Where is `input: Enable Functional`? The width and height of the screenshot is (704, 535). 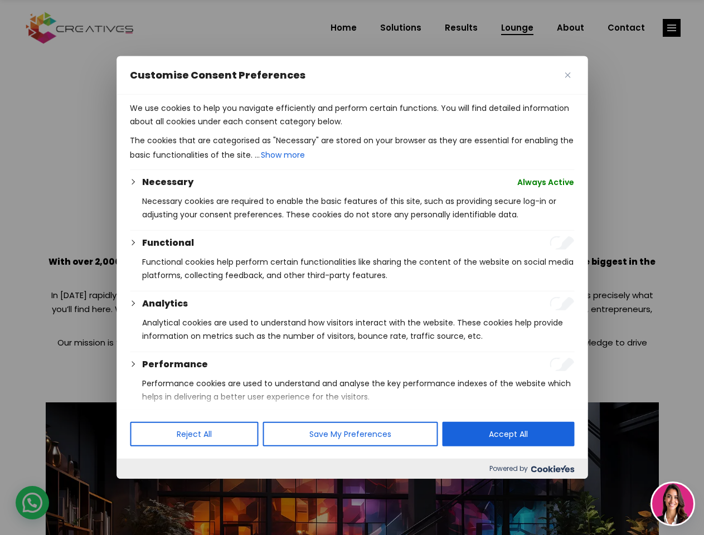
input: Enable Functional is located at coordinates (562, 243).